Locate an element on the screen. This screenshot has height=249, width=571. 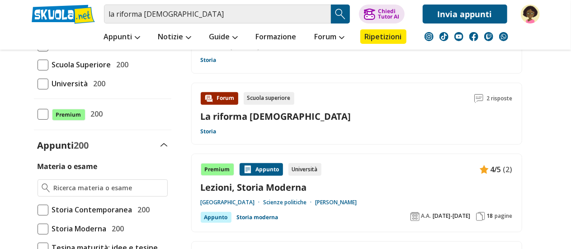
a: Storia moderna is located at coordinates (258, 218).